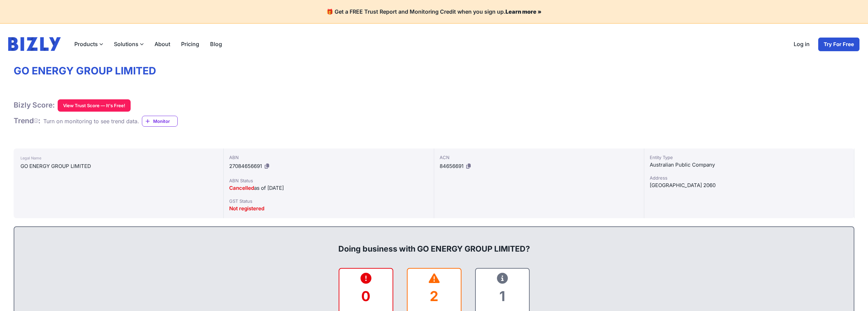 Image resolution: width=868 pixels, height=311 pixels. Describe the element at coordinates (165, 121) in the screenshot. I see `span: Monitor` at that location.